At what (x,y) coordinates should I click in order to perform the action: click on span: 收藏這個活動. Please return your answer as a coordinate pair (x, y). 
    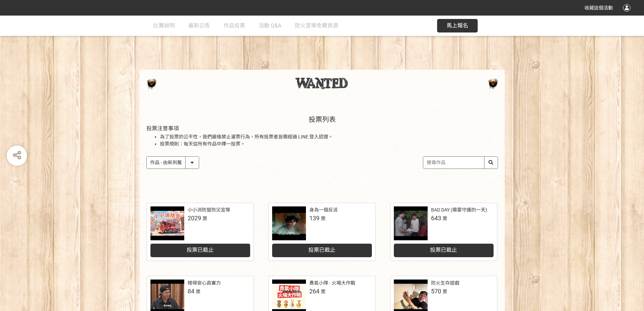
    Looking at the image, I should click on (598, 7).